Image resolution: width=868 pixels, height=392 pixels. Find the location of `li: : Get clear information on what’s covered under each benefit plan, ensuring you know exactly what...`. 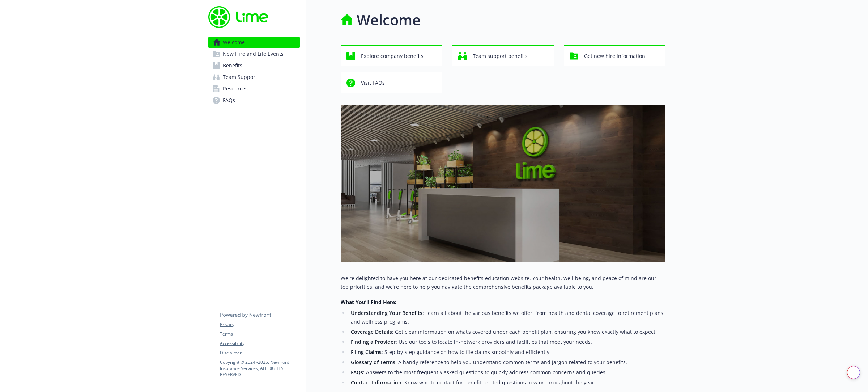

li: : Get clear information on what’s covered under each benefit plan, ensuring you know exactly what... is located at coordinates (507, 332).